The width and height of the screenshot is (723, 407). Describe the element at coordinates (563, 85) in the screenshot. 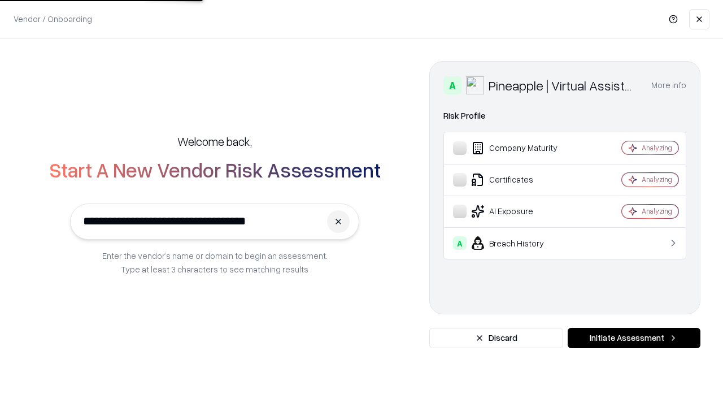

I see `div: Pineapple | Virtual Assistant Agency` at that location.